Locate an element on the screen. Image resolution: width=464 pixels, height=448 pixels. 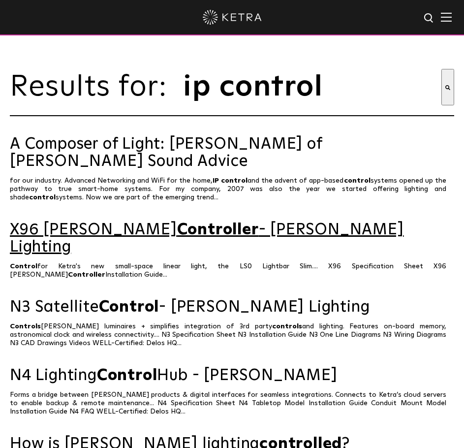
p: for Ketra's new small-space linear light, the LS0 Lightbar Slim.... X96 Specification Sheet X96 [... is located at coordinates (232, 271).